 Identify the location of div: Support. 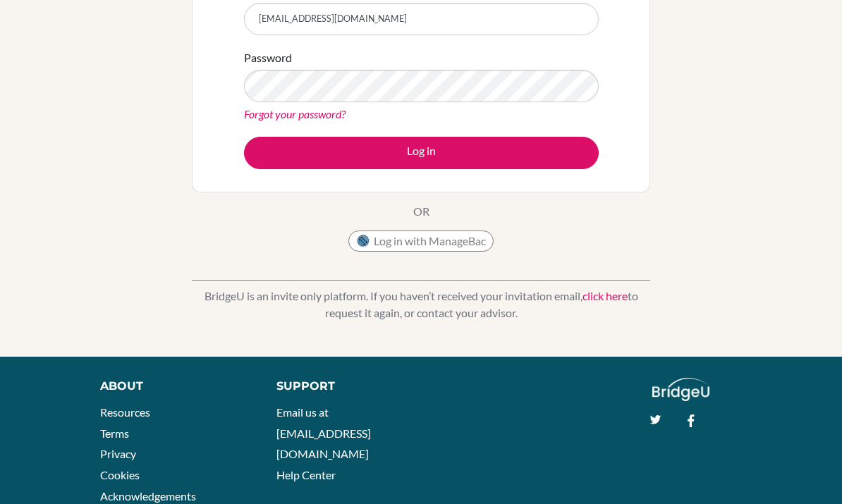
(342, 386).